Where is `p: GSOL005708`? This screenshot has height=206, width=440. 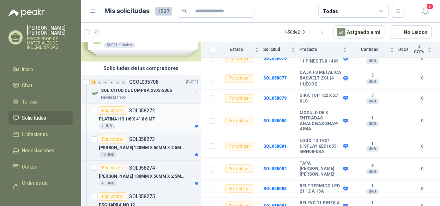 p: GSOL005708 is located at coordinates (144, 82).